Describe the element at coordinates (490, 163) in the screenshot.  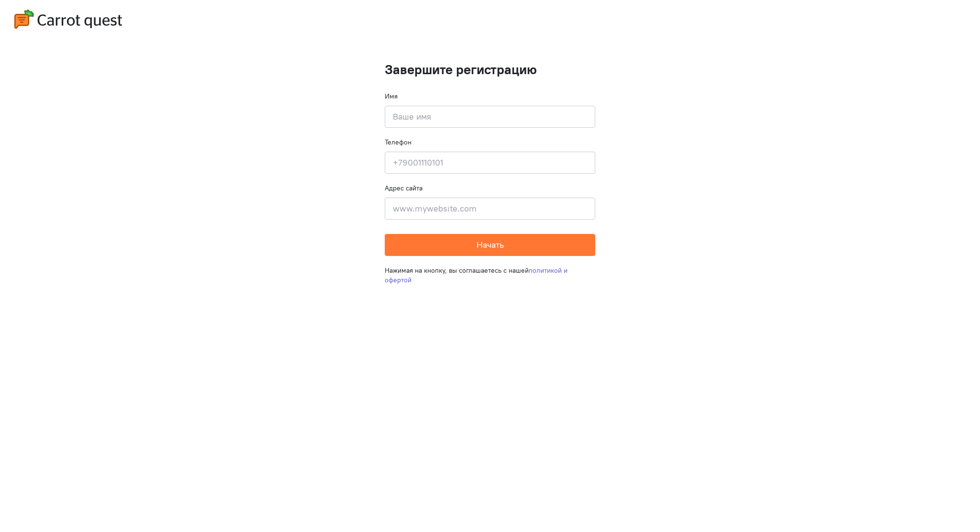
I see `input: +79001110101` at that location.